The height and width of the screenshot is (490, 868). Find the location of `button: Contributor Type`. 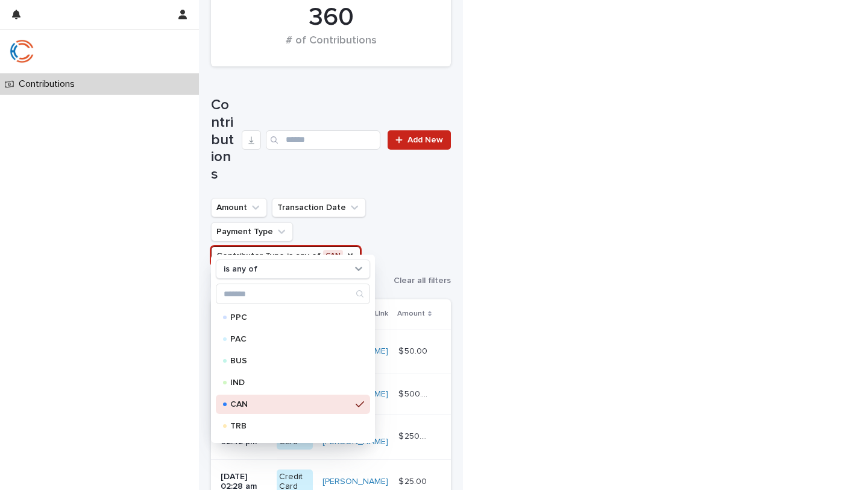

button: Contributor Type is located at coordinates (286, 255).